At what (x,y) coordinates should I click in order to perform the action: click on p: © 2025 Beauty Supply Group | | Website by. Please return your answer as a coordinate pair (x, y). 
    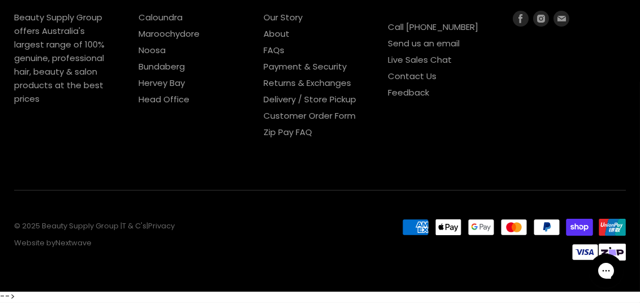
    Looking at the image, I should click on (194, 235).